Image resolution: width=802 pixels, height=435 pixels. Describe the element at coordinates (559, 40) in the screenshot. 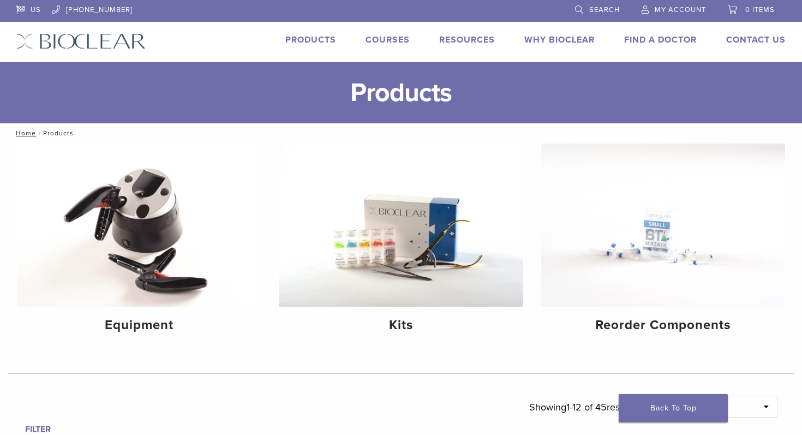

I see `a: Why Bioclear` at that location.